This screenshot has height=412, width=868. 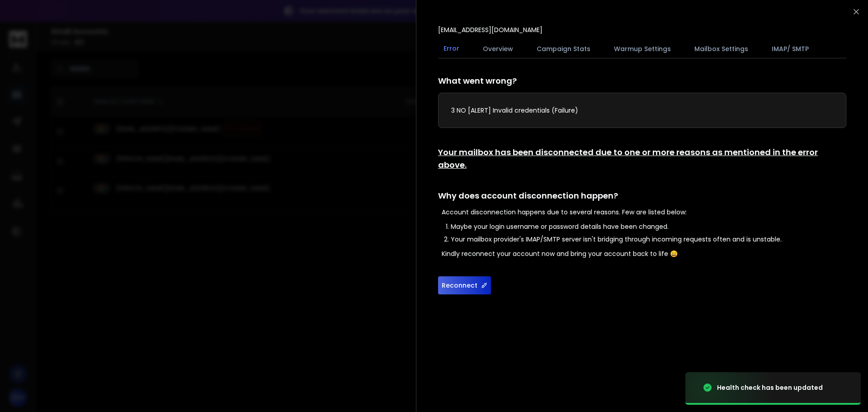 I want to click on button: IMAP/ SMTP, so click(x=790, y=49).